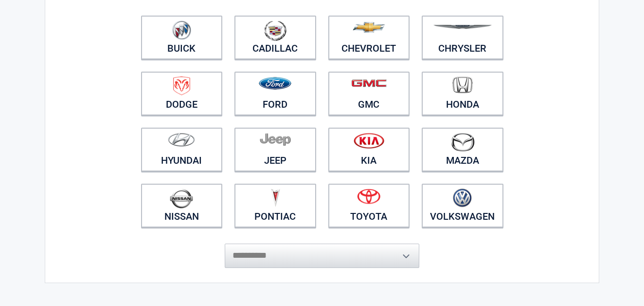 This screenshot has width=644, height=306. Describe the element at coordinates (182, 38) in the screenshot. I see `a: Buick` at that location.